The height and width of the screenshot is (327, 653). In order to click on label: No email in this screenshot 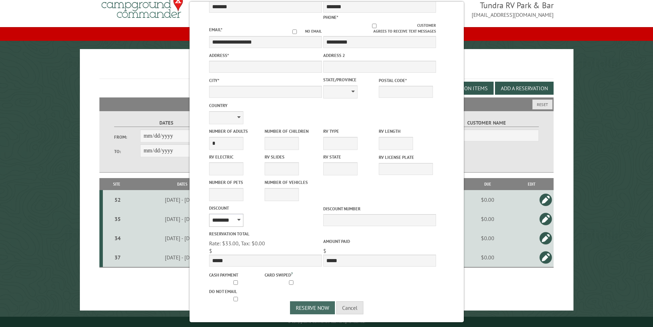, I will do `click(303, 31)`.